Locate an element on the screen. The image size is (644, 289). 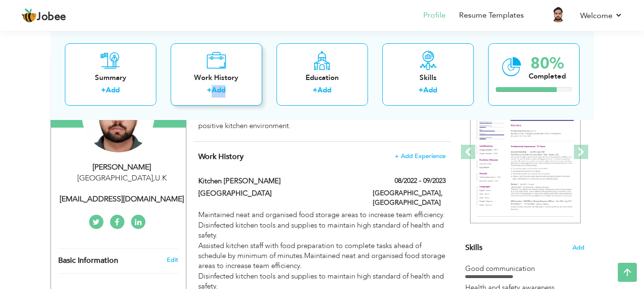
span: Jobee is located at coordinates (51, 17).